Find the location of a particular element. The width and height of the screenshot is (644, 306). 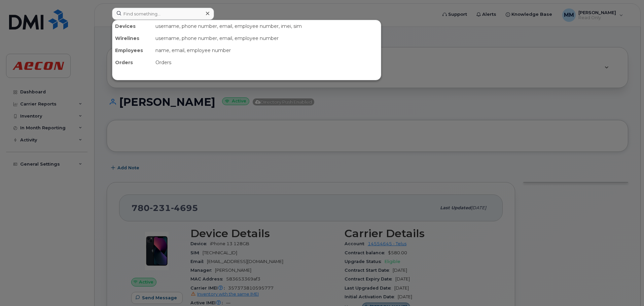

div: Employees is located at coordinates (133, 50).